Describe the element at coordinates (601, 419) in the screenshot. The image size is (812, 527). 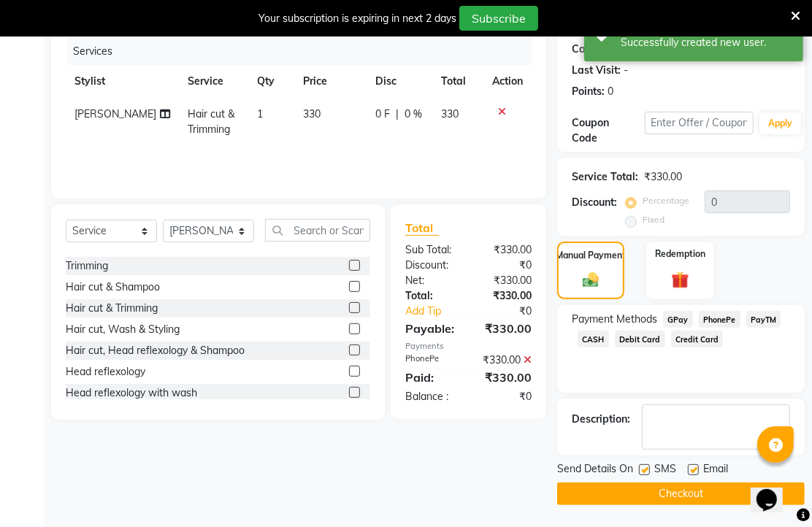
I see `div: Description:` at that location.